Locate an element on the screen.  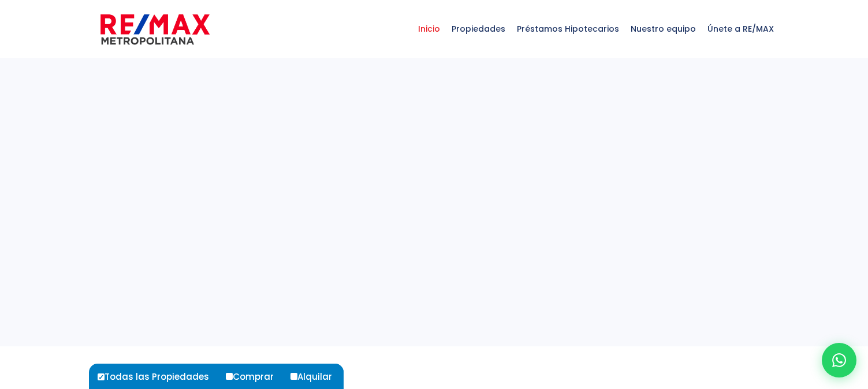
input: Alquilar is located at coordinates (294, 376).